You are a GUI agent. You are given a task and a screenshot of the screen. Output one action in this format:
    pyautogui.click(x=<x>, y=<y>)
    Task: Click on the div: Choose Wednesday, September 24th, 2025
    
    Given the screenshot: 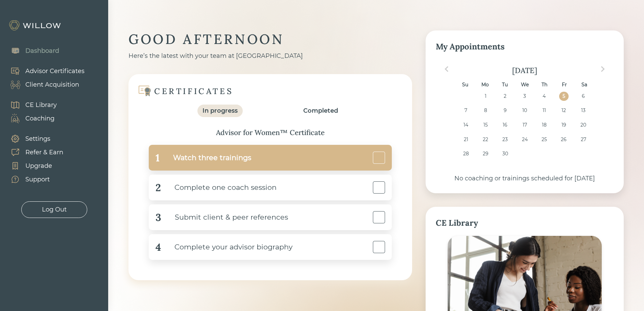 What is the action you would take?
    pyautogui.click(x=524, y=139)
    